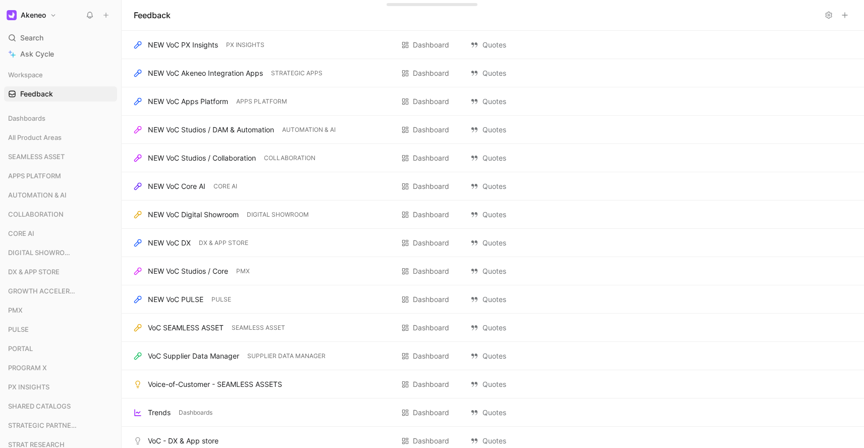 This screenshot has width=864, height=448. I want to click on button: AUTOMATION & AI, so click(309, 130).